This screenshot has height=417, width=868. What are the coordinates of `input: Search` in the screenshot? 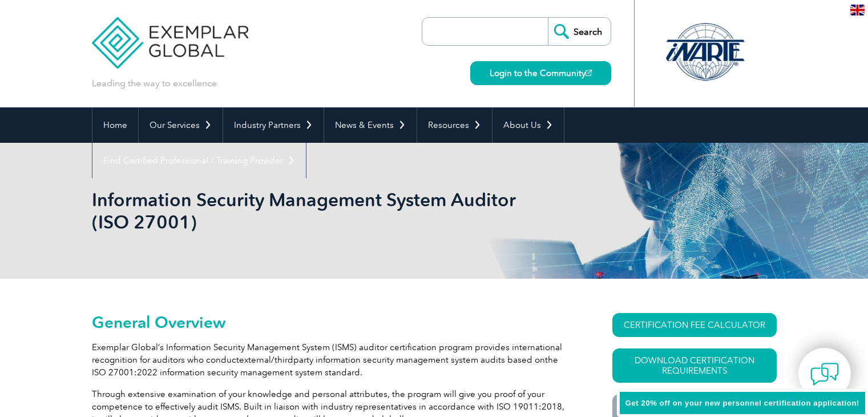 It's located at (580, 31).